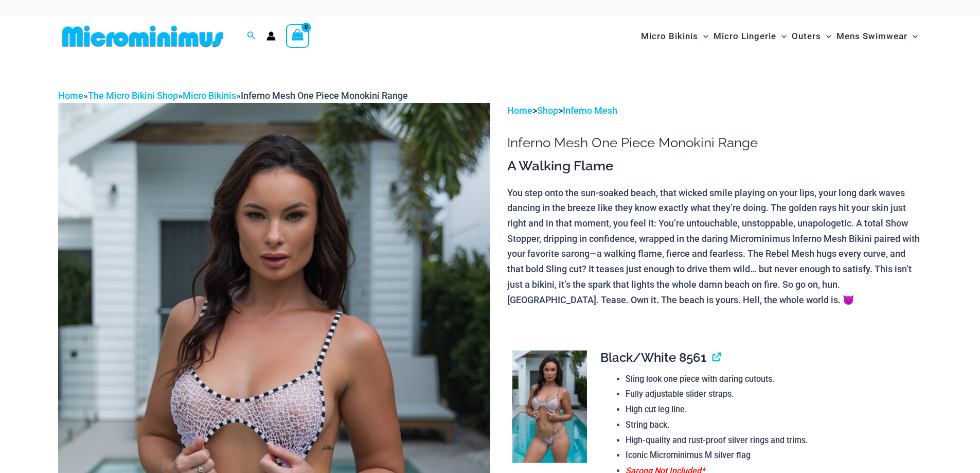  I want to click on a: Inferno Mesh, so click(590, 111).